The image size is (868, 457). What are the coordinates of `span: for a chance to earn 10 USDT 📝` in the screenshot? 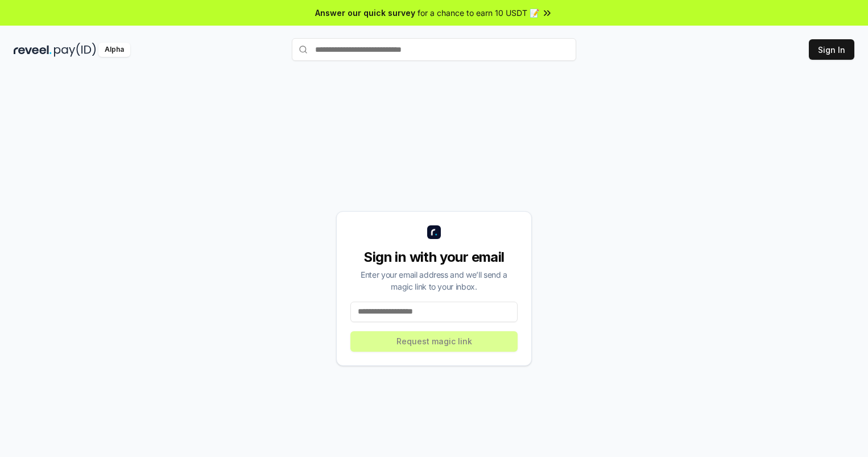 It's located at (478, 12).